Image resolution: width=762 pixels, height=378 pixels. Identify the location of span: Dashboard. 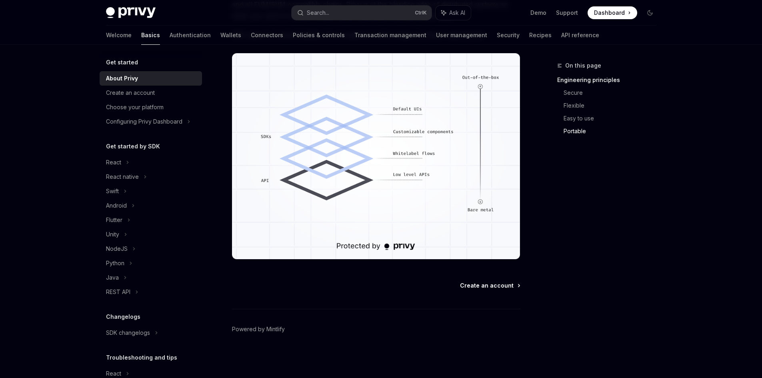
(609, 13).